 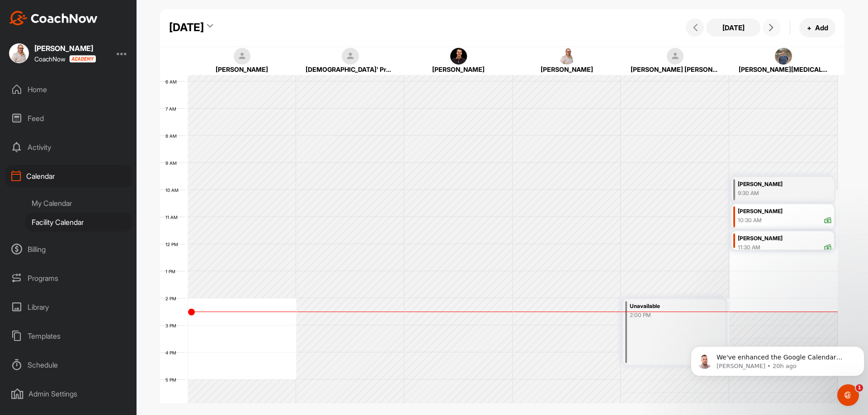 I want to click on div: Home, so click(x=69, y=90).